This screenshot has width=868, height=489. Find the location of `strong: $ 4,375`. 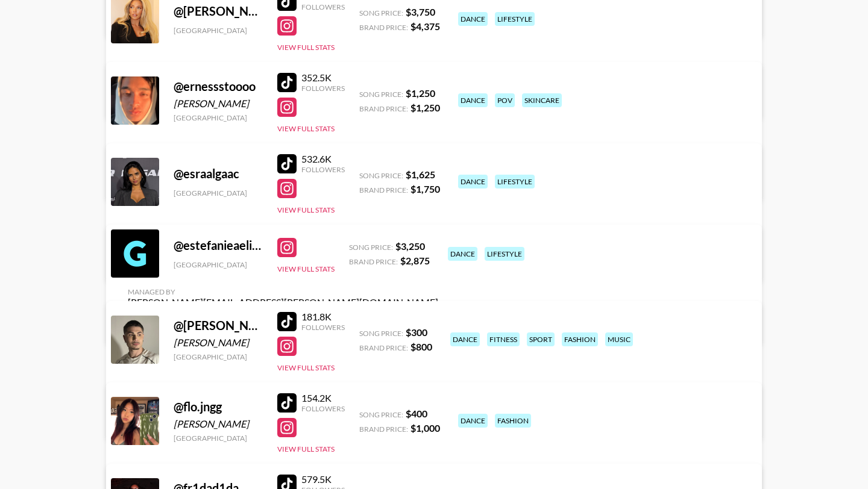

strong: $ 4,375 is located at coordinates (425, 26).